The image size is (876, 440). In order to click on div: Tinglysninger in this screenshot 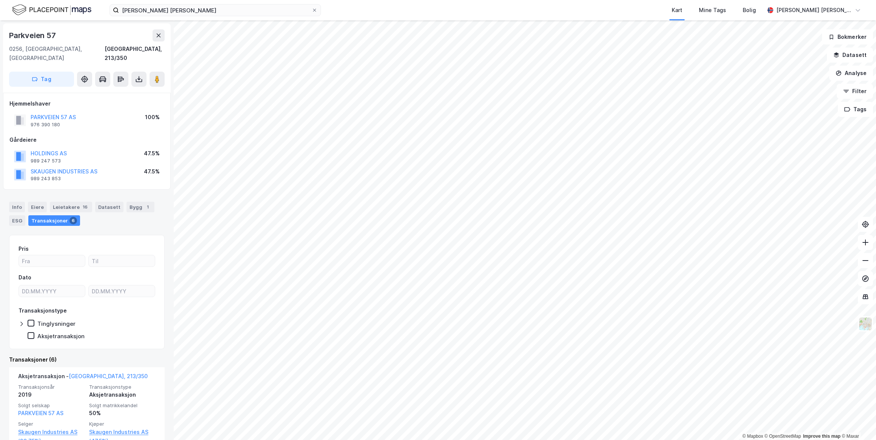, I will do `click(56, 324)`.